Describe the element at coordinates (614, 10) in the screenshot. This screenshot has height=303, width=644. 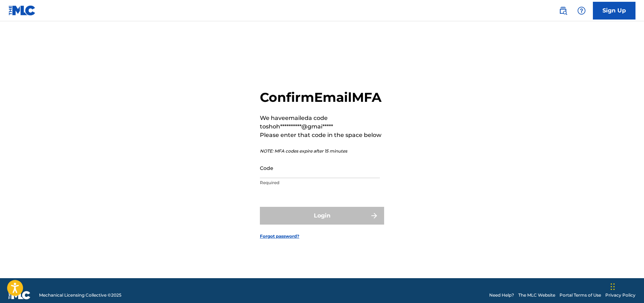
I see `a: Sign Up` at that location.